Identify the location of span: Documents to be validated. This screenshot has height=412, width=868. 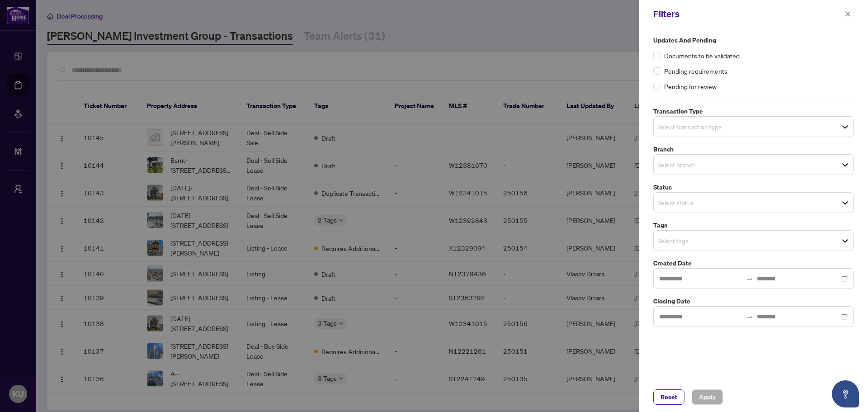
(702, 56).